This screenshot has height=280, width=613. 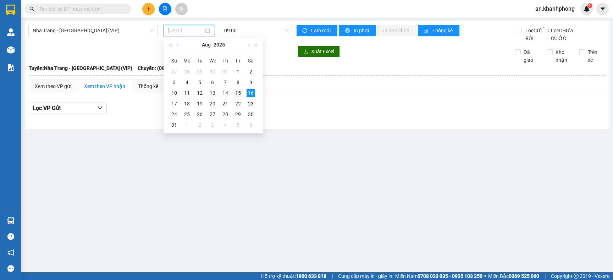 I want to click on button: downloadXuất Excel, so click(x=319, y=51).